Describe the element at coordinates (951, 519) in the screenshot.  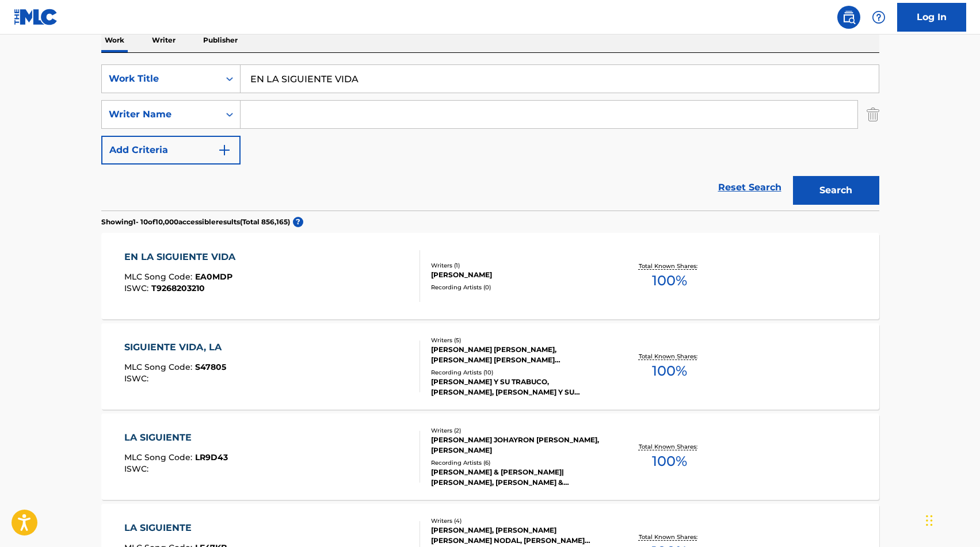
I see `div: Widget de chat` at that location.